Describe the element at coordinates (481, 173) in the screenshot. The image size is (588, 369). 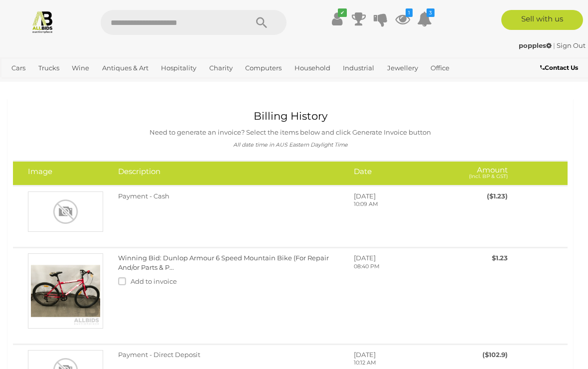
I see `h4: Amount` at that location.